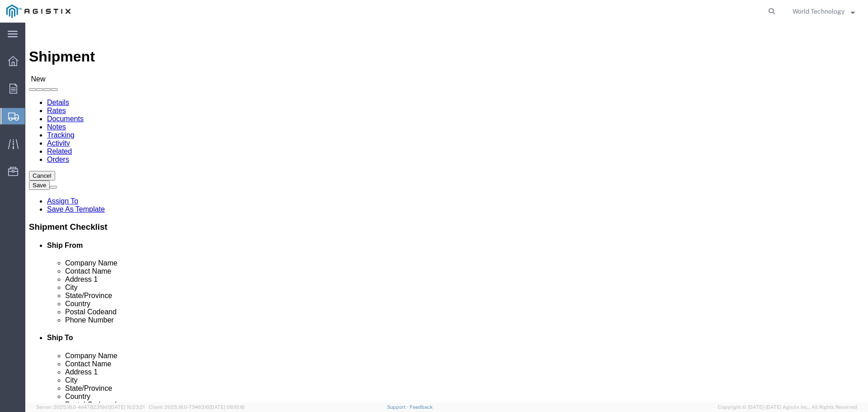 The height and width of the screenshot is (412, 868). Describe the element at coordinates (197, 407) in the screenshot. I see `span: Client: 2025.18.0-7346316` at that location.